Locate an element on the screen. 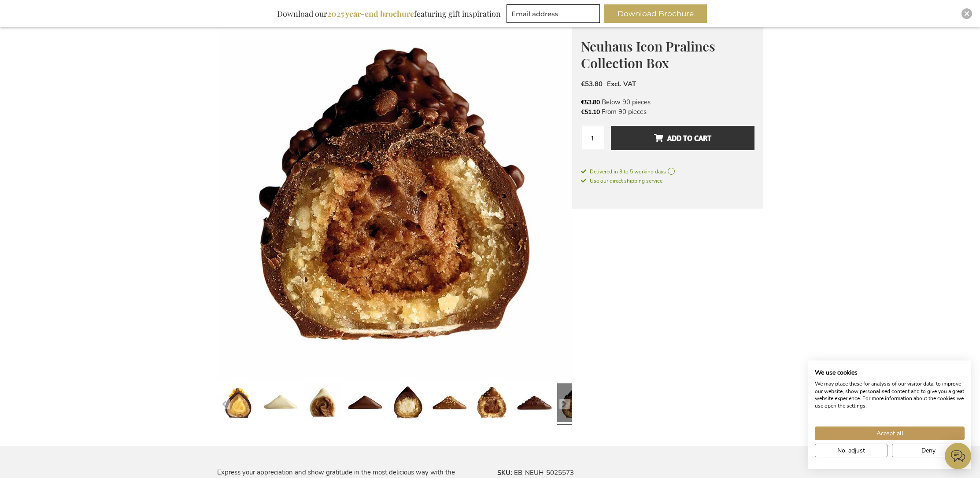 This screenshot has height=478, width=980. span: Excl. VAT is located at coordinates (622, 84).